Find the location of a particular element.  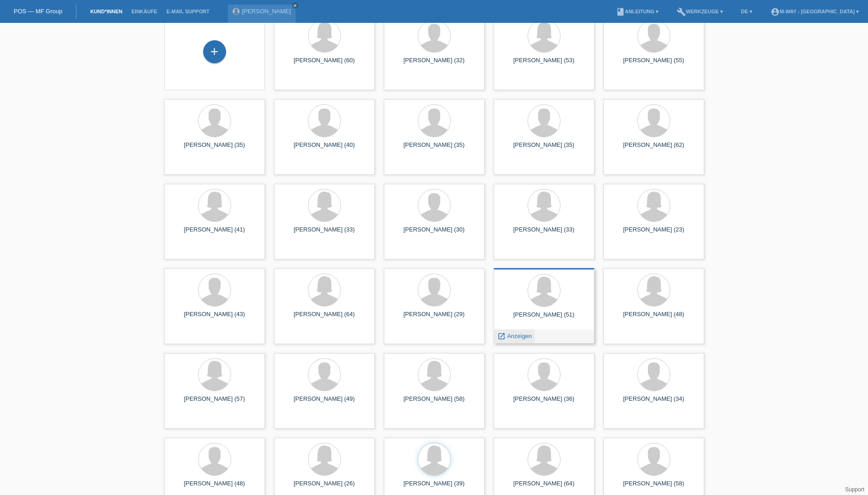

i: book is located at coordinates (620, 11).